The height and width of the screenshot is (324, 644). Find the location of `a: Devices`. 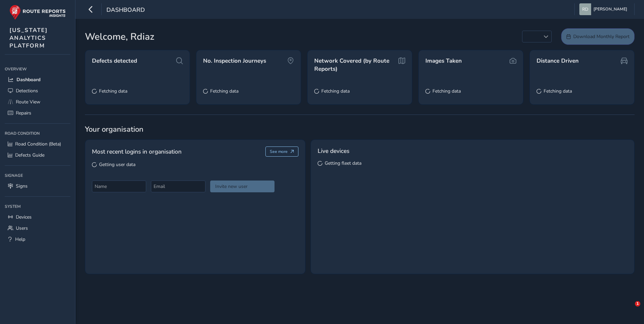

a: Devices is located at coordinates (38, 217).